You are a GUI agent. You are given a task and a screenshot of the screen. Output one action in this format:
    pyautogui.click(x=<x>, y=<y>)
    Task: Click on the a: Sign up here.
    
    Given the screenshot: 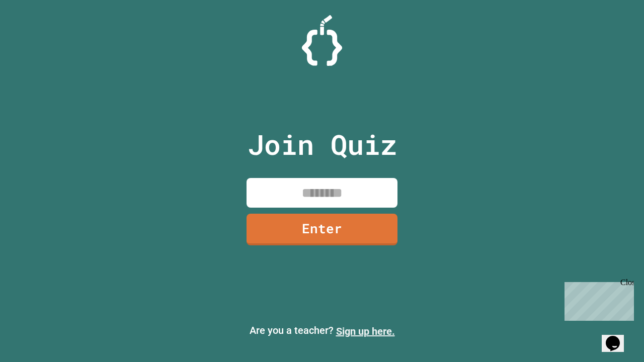 What is the action you would take?
    pyautogui.click(x=365, y=331)
    